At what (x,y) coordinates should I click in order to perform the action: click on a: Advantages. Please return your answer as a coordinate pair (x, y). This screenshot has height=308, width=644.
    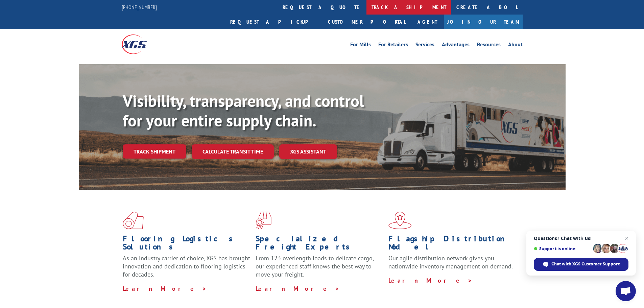
    Looking at the image, I should click on (455, 46).